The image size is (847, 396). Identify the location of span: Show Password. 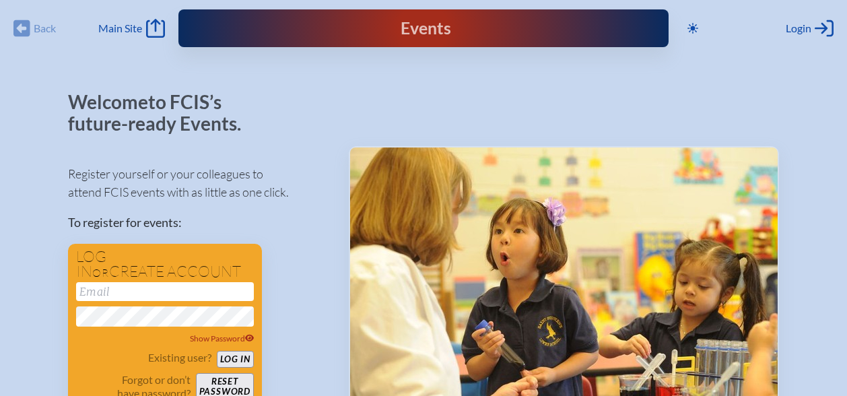
(222, 338).